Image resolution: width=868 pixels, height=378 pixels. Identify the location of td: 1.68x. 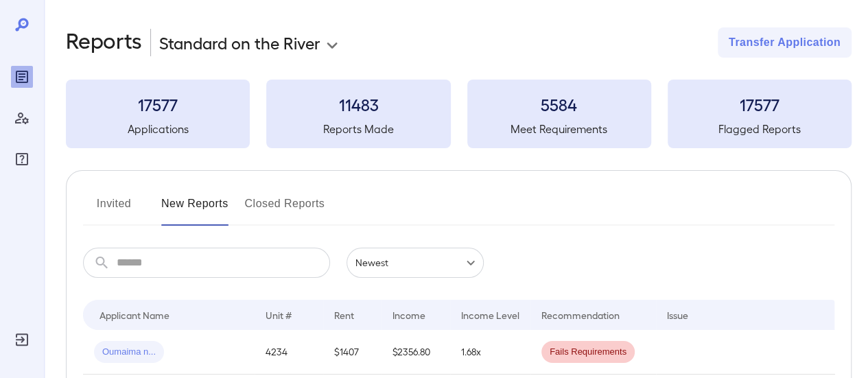
(490, 351).